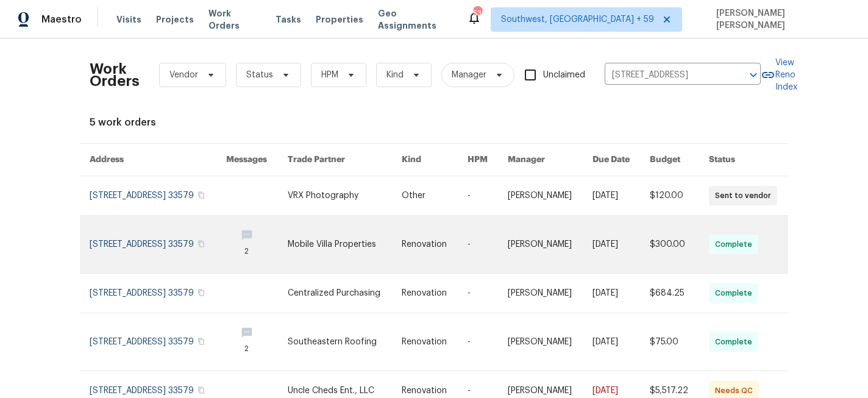  What do you see at coordinates (234, 20) in the screenshot?
I see `span: Work Orders` at bounding box center [234, 20].